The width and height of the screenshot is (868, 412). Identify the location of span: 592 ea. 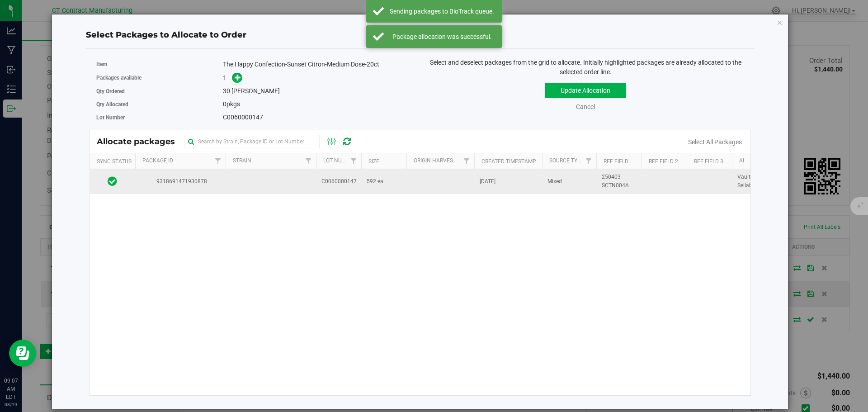
(375, 181).